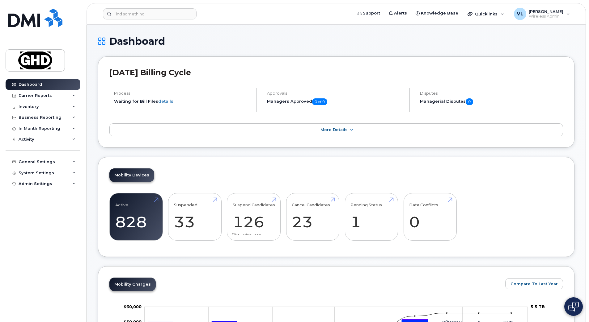  What do you see at coordinates (491, 93) in the screenshot?
I see `h4: Disputes` at bounding box center [491, 93].